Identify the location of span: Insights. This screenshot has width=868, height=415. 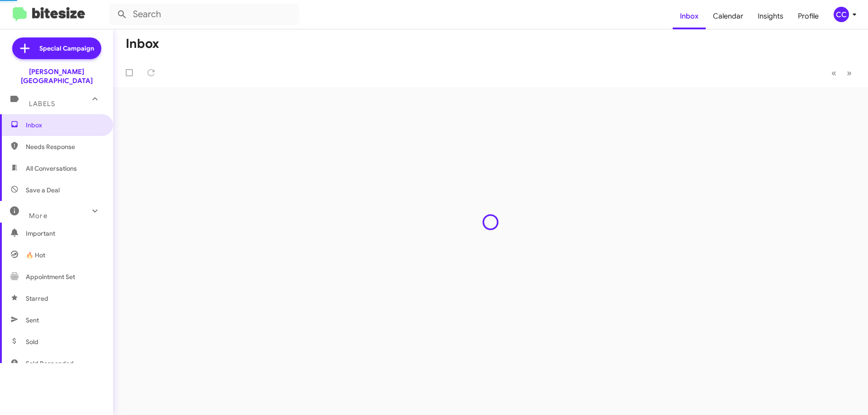
(770, 16).